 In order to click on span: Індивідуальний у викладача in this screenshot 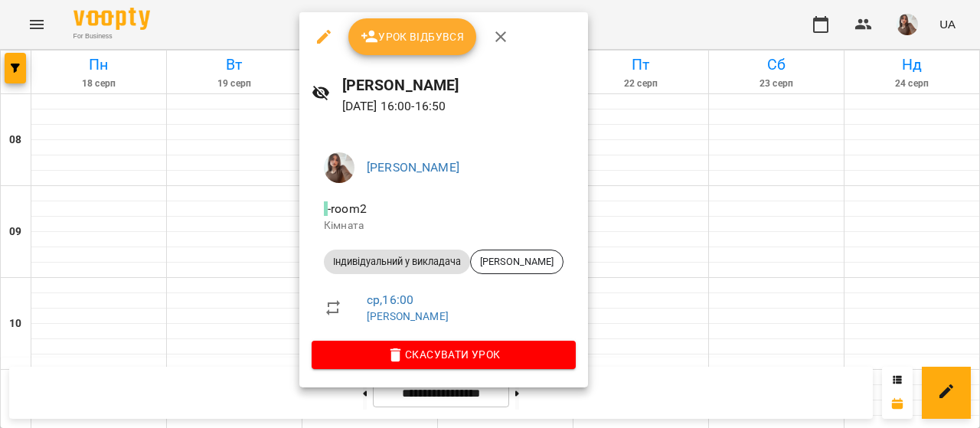, I will do `click(397, 262)`.